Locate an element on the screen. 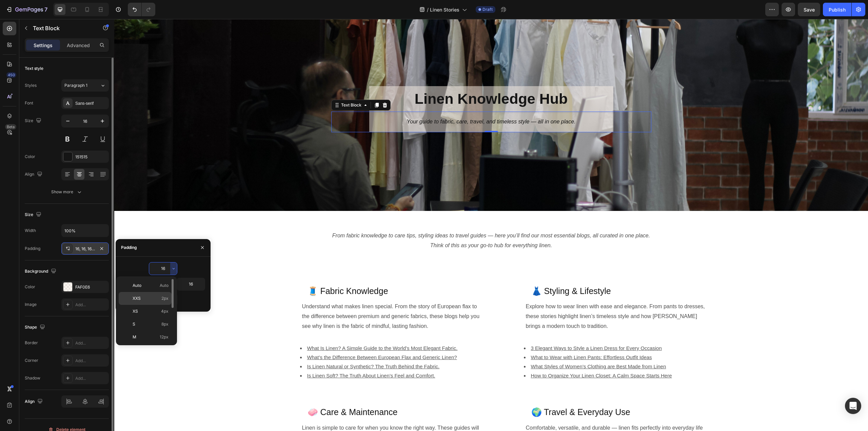  div: FAF0E6 is located at coordinates (91, 287).